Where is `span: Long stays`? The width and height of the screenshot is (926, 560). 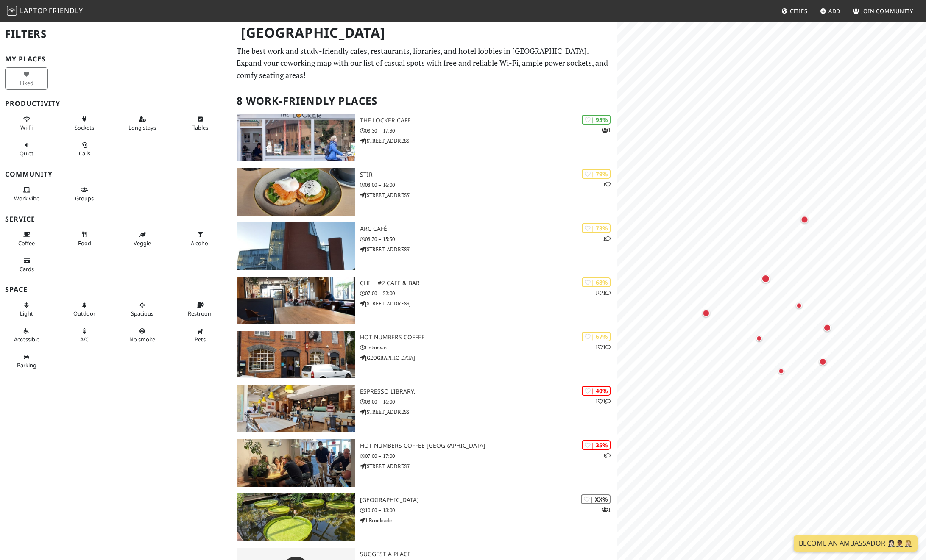
span: Long stays is located at coordinates (142, 127).